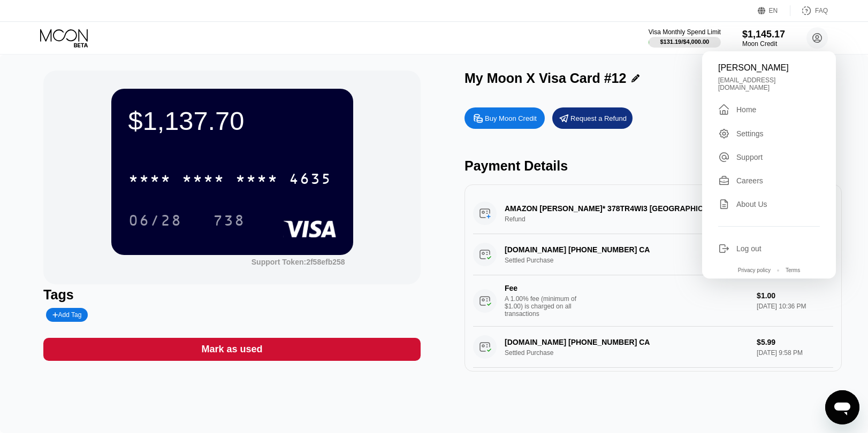  What do you see at coordinates (769, 109) in the screenshot?
I see `div: Home` at bounding box center [769, 109].